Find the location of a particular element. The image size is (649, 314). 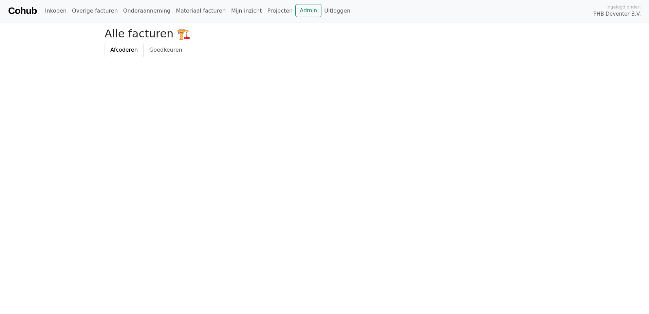

a: Materiaal facturen is located at coordinates (201, 11).